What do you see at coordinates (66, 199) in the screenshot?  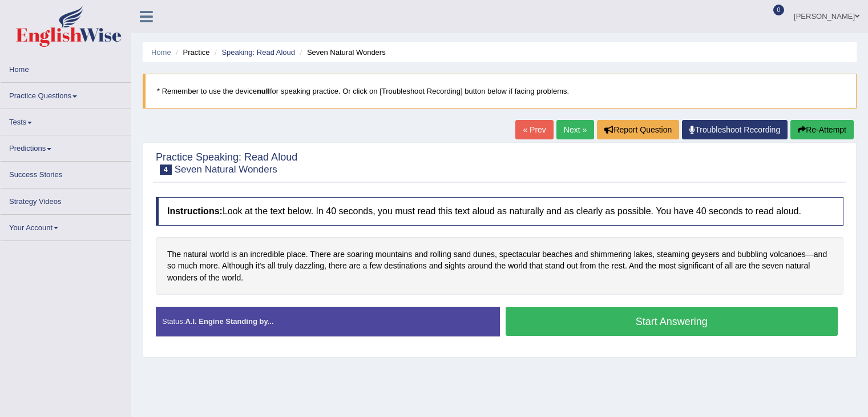 I see `a: Strategy Videos` at bounding box center [66, 199].